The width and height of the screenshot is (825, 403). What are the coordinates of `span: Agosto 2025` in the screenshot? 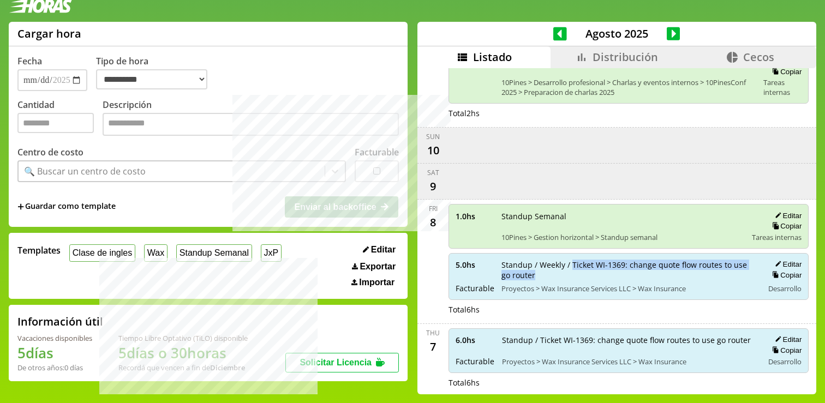 It's located at (616, 33).